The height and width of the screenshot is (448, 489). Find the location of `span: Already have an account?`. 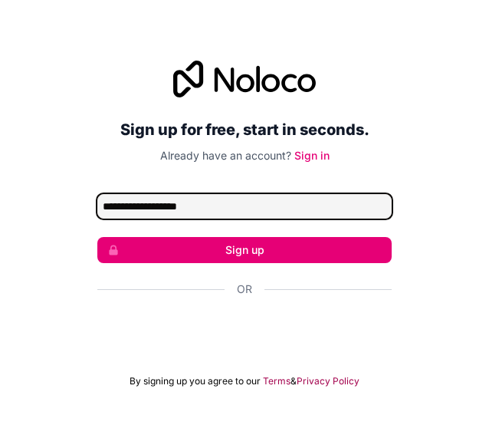

span: Already have an account? is located at coordinates (225, 155).